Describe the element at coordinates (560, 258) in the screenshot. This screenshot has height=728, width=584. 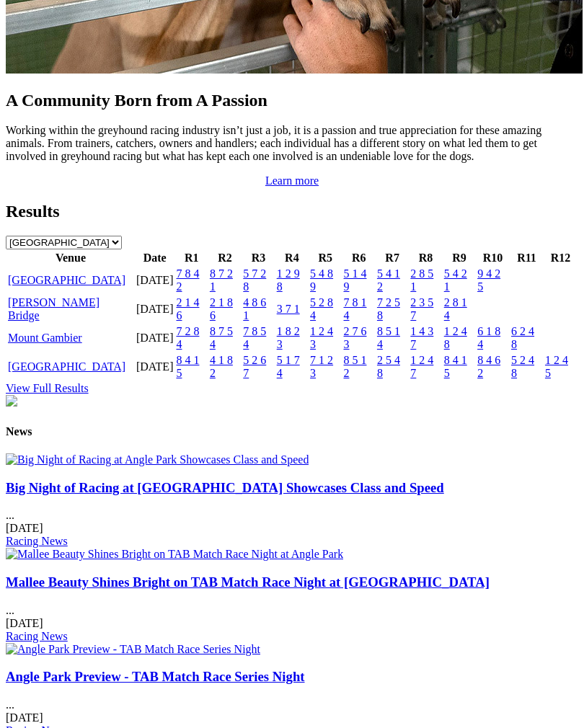
I see `th: R12` at that location.